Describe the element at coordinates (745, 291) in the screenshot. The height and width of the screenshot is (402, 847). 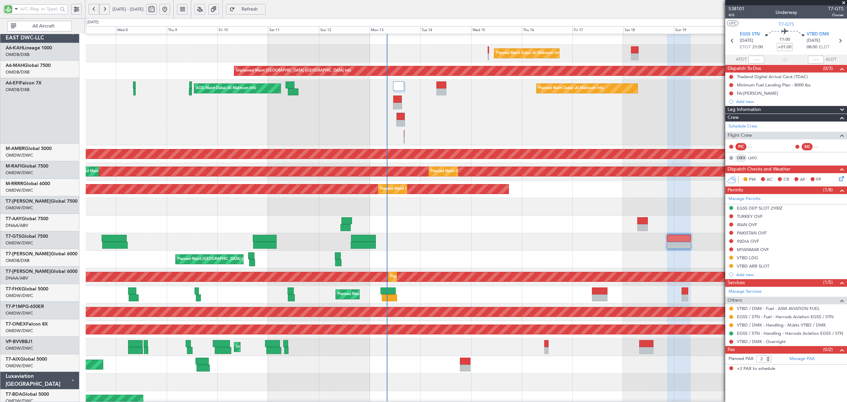
I see `a: Manage Services` at that location.